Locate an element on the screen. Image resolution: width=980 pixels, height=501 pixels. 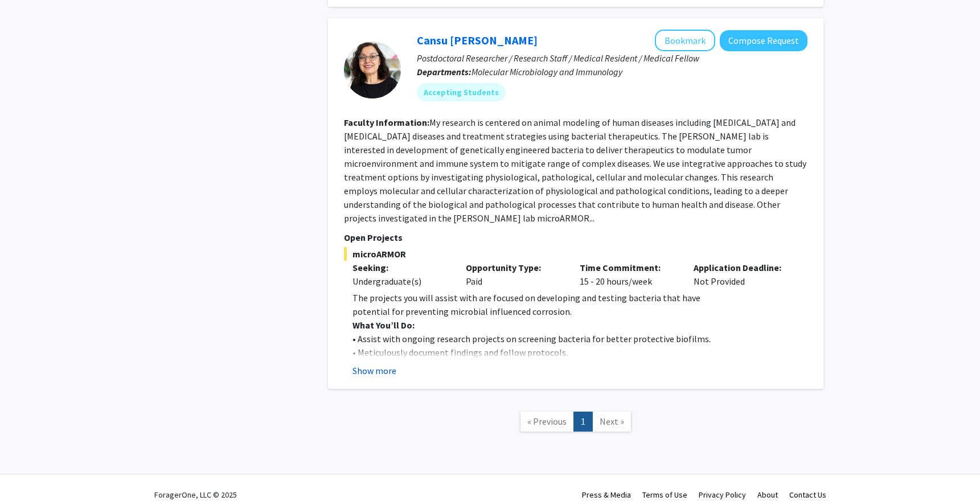
a: 1 is located at coordinates (583, 422).